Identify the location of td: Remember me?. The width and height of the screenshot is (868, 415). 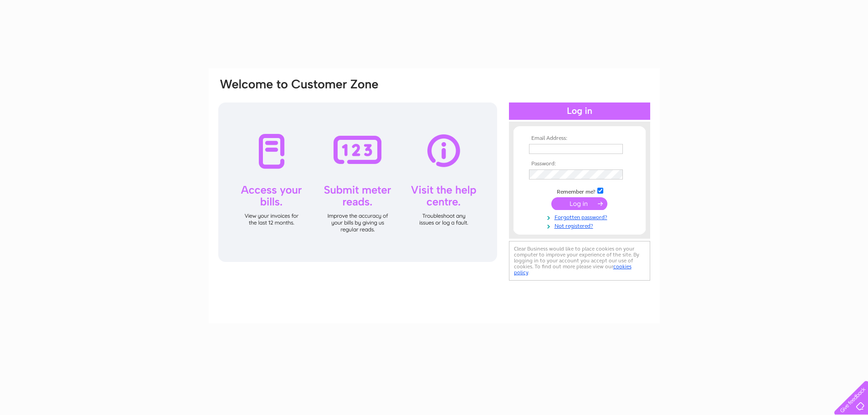
(579, 191).